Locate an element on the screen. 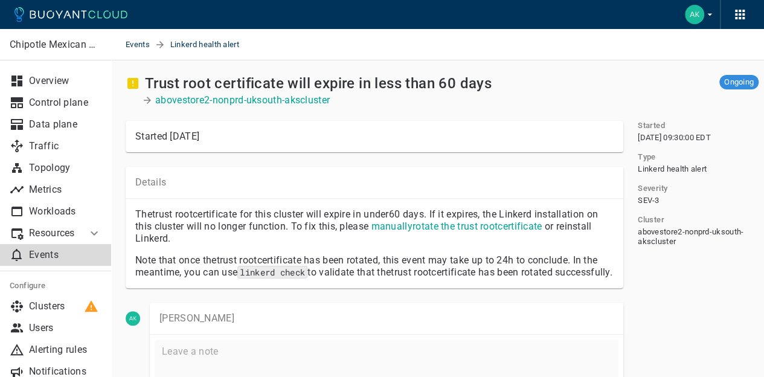 This screenshot has height=377, width=764. a: Events is located at coordinates (140, 45).